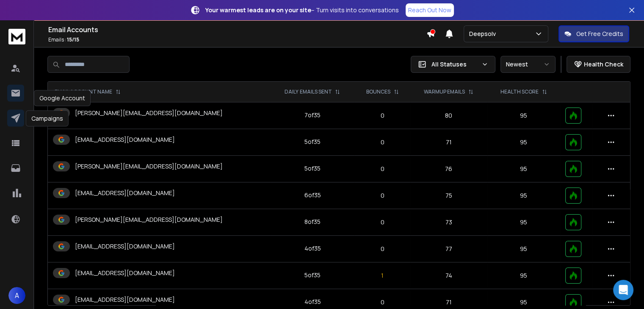 The height and width of the screenshot is (309, 644). What do you see at coordinates (430, 10) in the screenshot?
I see `p: Reach Out Now` at bounding box center [430, 10].